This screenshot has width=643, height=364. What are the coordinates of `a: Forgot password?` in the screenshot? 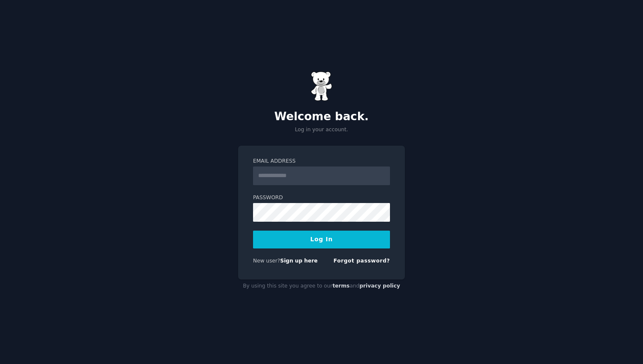 It's located at (361, 261).